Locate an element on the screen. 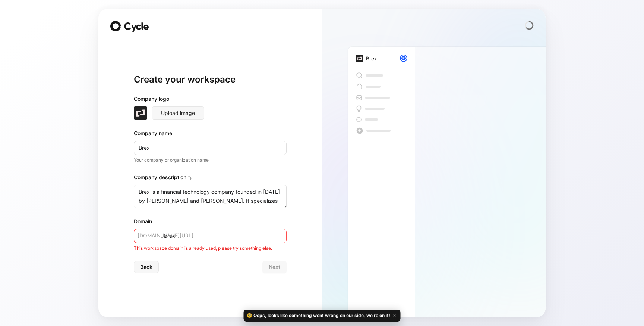 This screenshot has height=326, width=644. input: Example is located at coordinates (210, 148).